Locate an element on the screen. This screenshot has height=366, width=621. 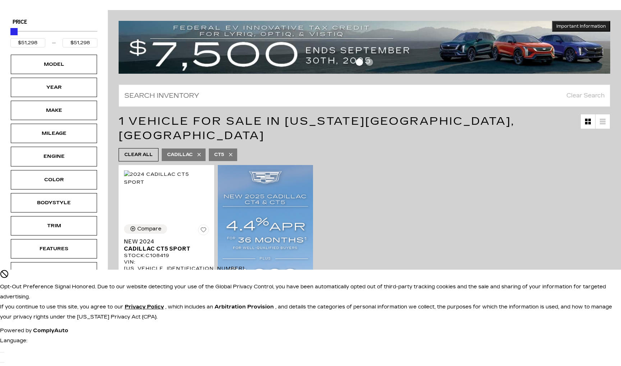
a: vrp-tax-ending-august-version is located at coordinates (364, 47).